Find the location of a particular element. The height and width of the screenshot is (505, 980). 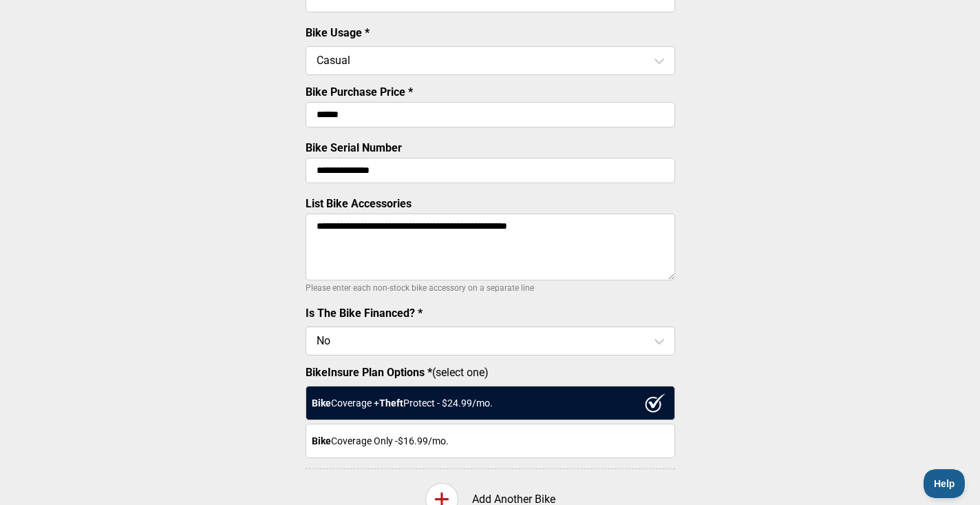

label: Bike Purchase Price * is located at coordinates (360, 91).